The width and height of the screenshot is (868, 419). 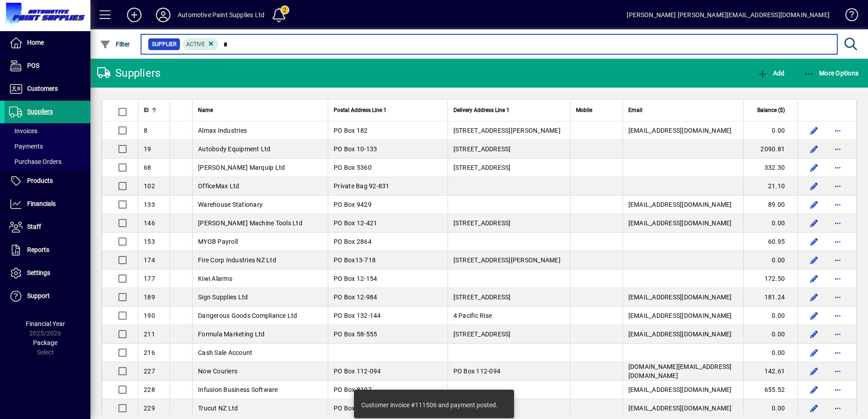 What do you see at coordinates (771, 73) in the screenshot?
I see `span: Add` at bounding box center [771, 73].